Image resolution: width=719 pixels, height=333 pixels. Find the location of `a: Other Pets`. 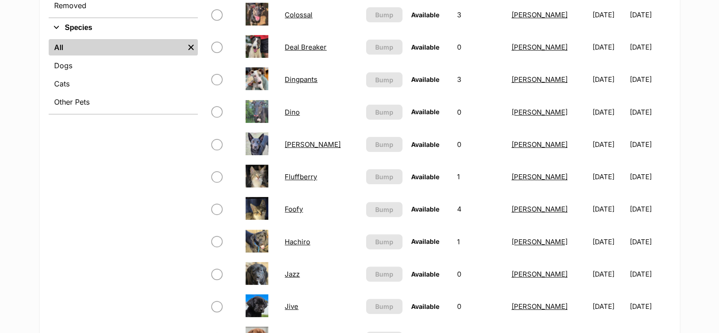

a: Other Pets is located at coordinates (123, 102).